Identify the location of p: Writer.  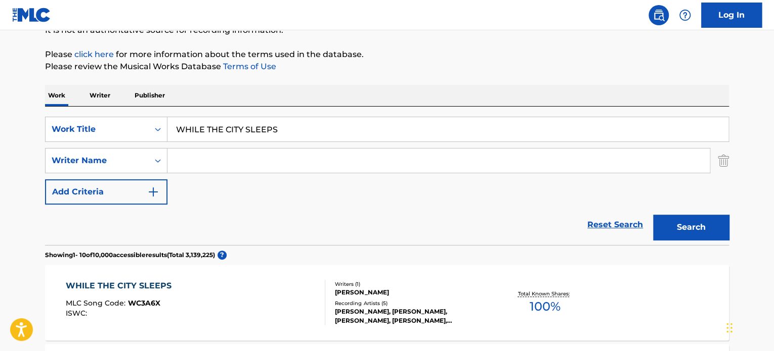
(100, 96).